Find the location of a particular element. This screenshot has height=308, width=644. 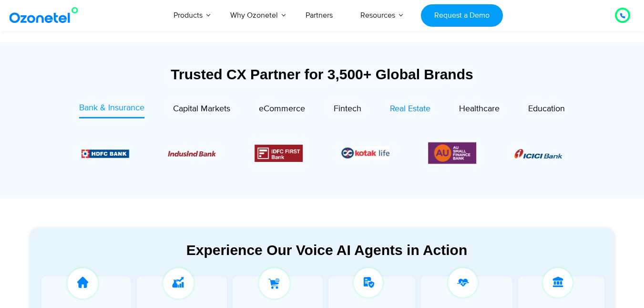

span: Fintech is located at coordinates (348, 109).